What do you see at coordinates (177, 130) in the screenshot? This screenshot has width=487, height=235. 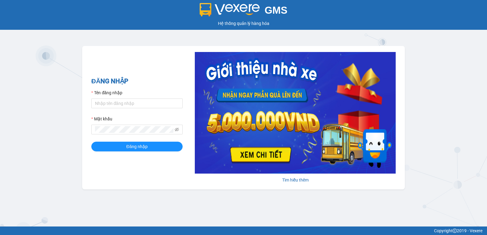 I see `span: eye-invisible` at bounding box center [177, 130].